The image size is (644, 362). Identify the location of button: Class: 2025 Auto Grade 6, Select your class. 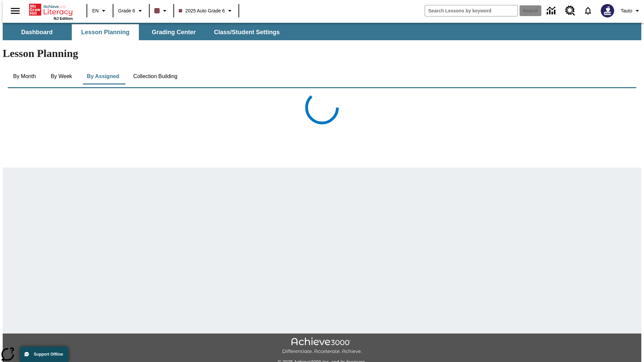
(206, 10).